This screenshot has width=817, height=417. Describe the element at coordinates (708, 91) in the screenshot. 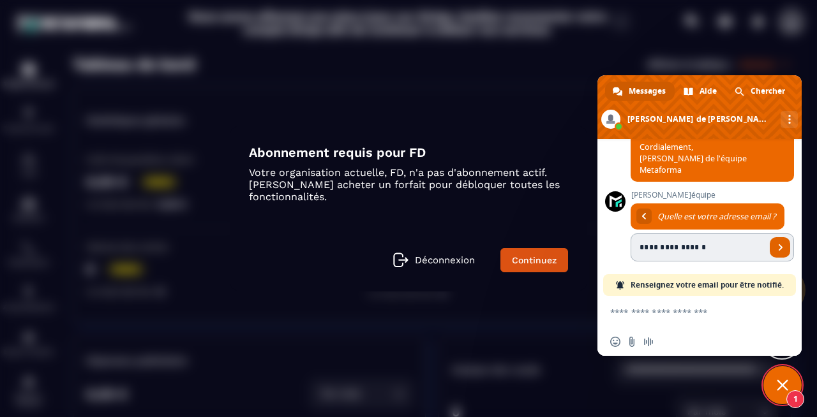

I see `span: Aide` at that location.